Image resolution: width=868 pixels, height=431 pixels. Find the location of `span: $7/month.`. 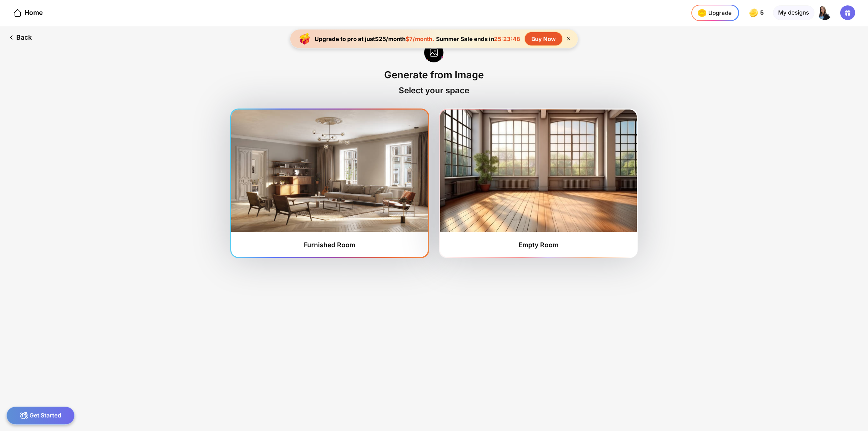

span: $7/month. is located at coordinates (420, 39).